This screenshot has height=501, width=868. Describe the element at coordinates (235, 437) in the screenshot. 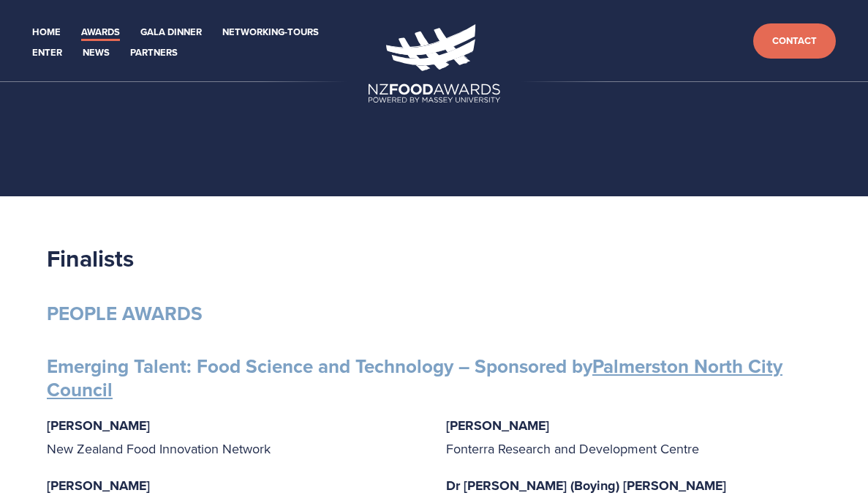

I see `p: New Zealand Food Innovation Network` at that location.